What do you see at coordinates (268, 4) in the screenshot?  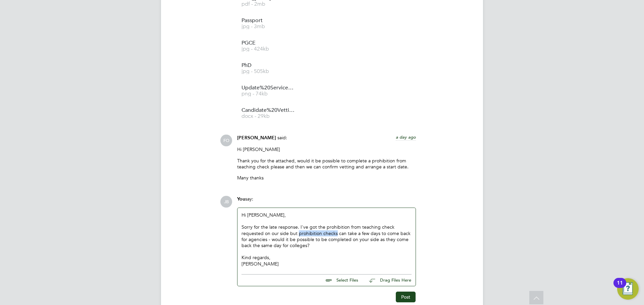 I see `span: pdf - 2mb` at bounding box center [268, 4].